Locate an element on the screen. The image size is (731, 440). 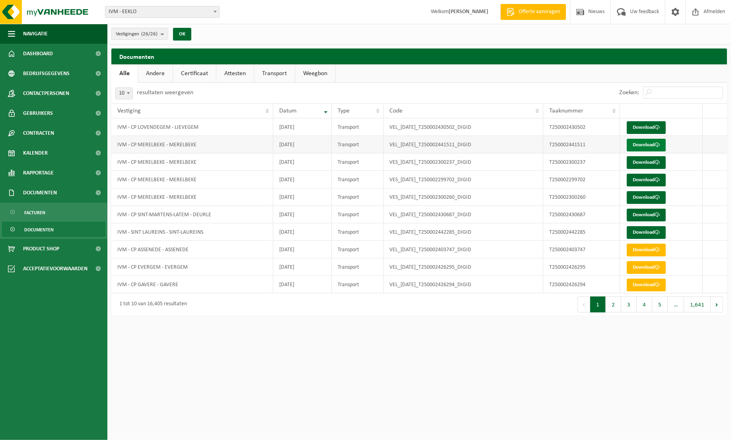
td: T250002441511 is located at coordinates (581, 145).